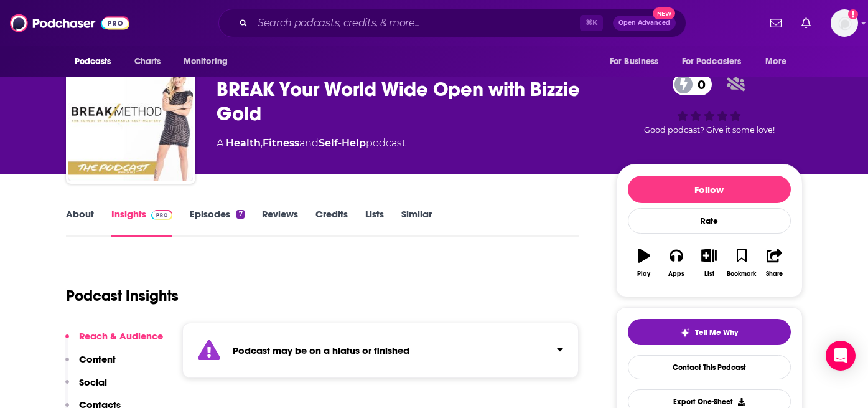 The image size is (868, 408). What do you see at coordinates (634, 62) in the screenshot?
I see `span: For Business` at bounding box center [634, 62].